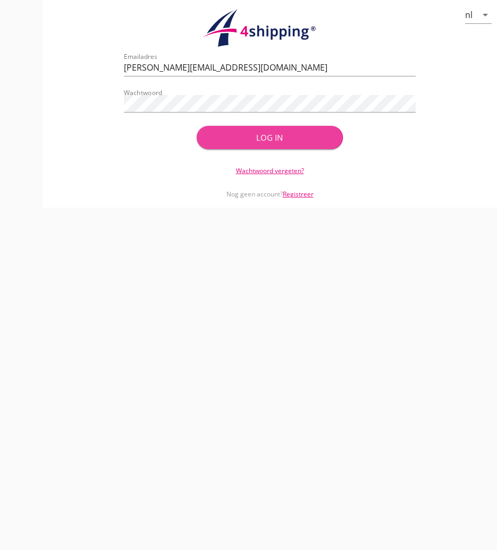 The height and width of the screenshot is (550, 497). I want to click on img: logo.1f945f1d.svg, so click(270, 28).